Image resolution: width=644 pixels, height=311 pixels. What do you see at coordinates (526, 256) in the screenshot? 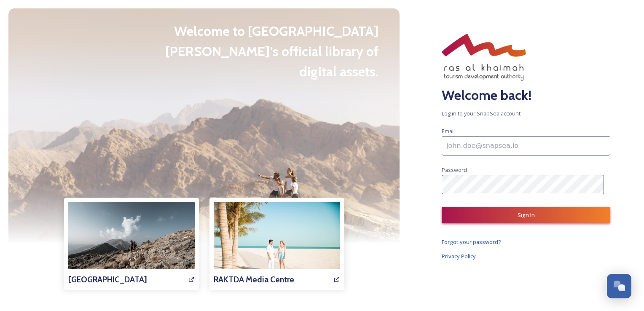
I see `a: Privacy Policy` at bounding box center [526, 256].